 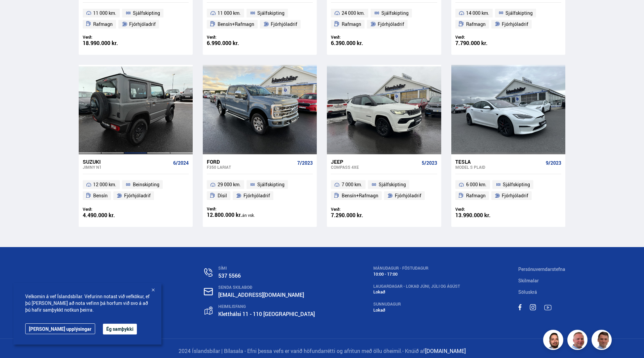 I want to click on span: 14 000 km., so click(x=478, y=13).